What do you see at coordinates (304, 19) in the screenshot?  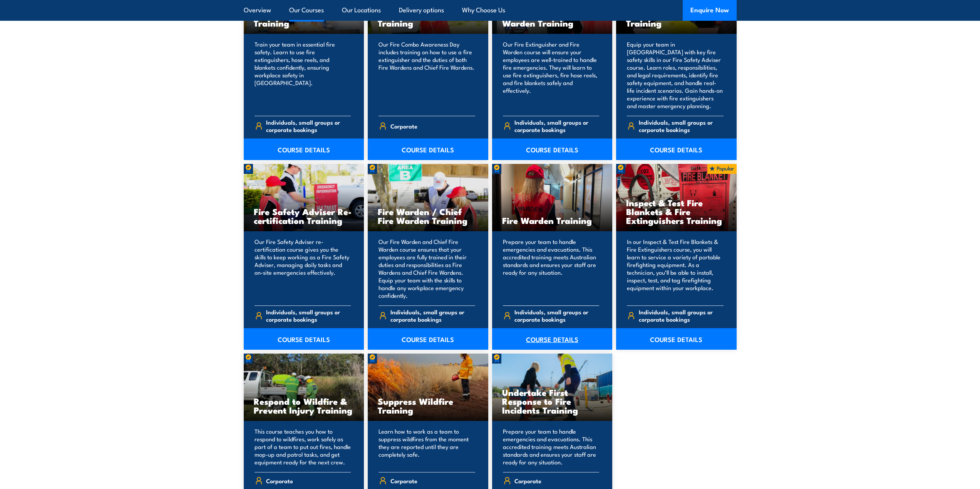 I see `h3: Fire Extinguisher Training` at bounding box center [304, 19].